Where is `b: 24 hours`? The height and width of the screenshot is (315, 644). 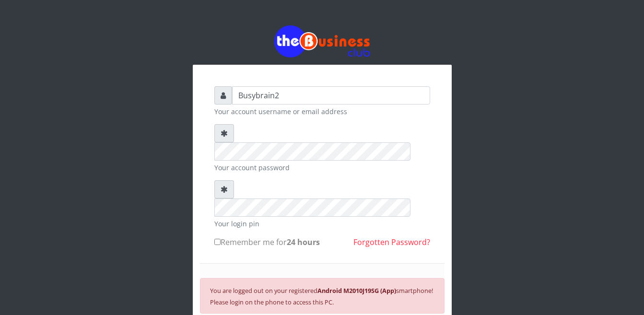 b: 24 hours is located at coordinates (303, 242).